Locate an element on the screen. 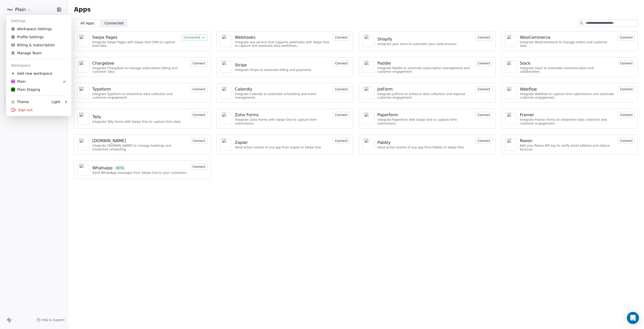 This screenshot has height=329, width=644. div: Stripe is located at coordinates (241, 65).